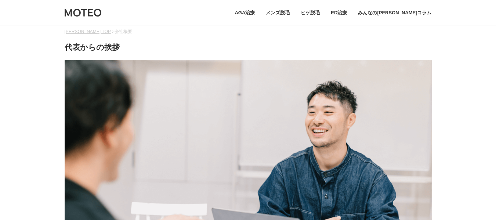 The width and height of the screenshot is (496, 220). What do you see at coordinates (278, 12) in the screenshot?
I see `a: メンズ脱毛` at bounding box center [278, 12].